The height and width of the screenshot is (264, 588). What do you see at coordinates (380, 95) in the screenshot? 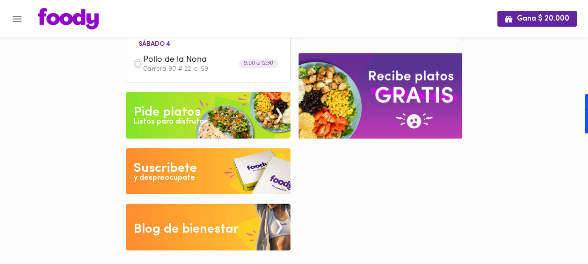
I see `img: referral-banner.png` at bounding box center [380, 95].